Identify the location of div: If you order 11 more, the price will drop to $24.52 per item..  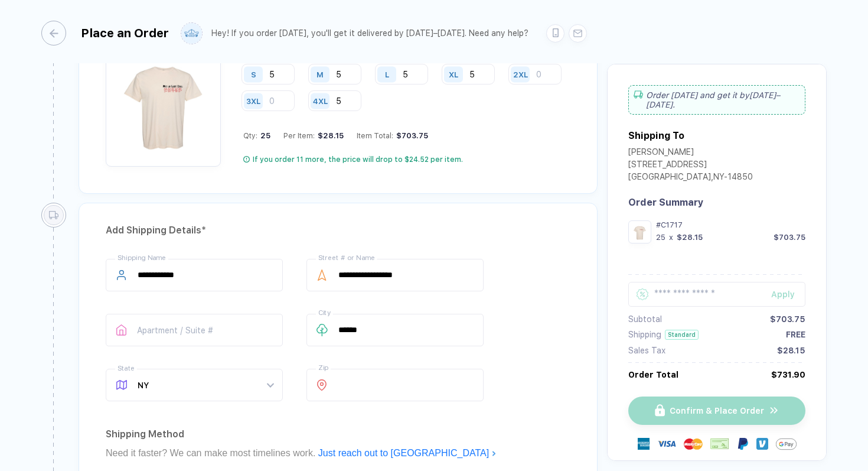
(358, 159).